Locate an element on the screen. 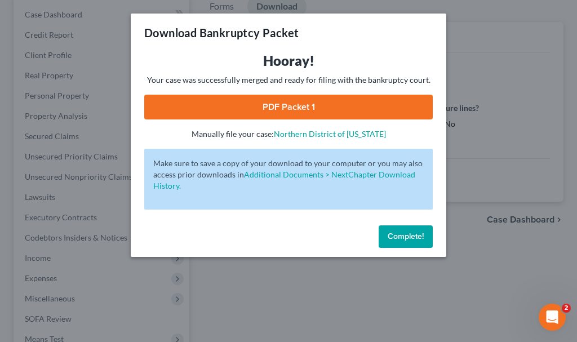  h3: Download Bankruptcy Packet is located at coordinates (221, 33).